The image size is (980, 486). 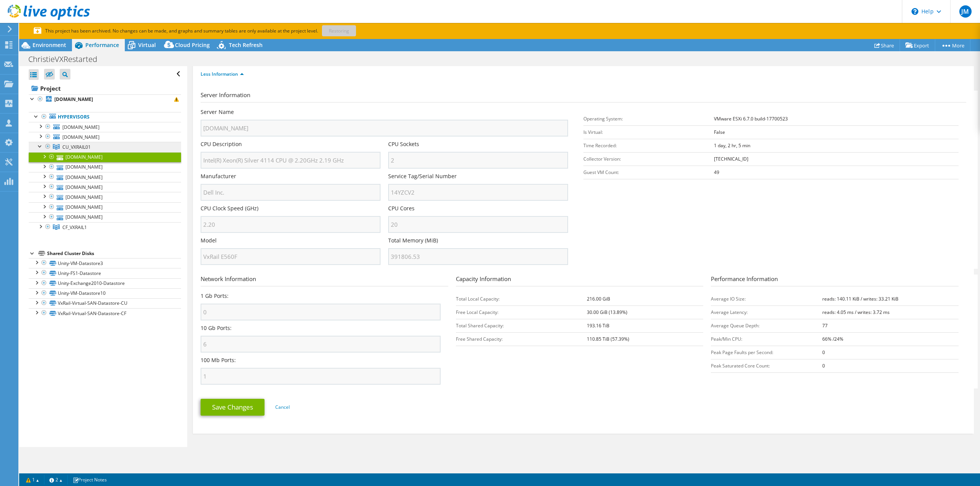 What do you see at coordinates (522, 339) in the screenshot?
I see `td: Free Shared Capacity:` at bounding box center [522, 339].